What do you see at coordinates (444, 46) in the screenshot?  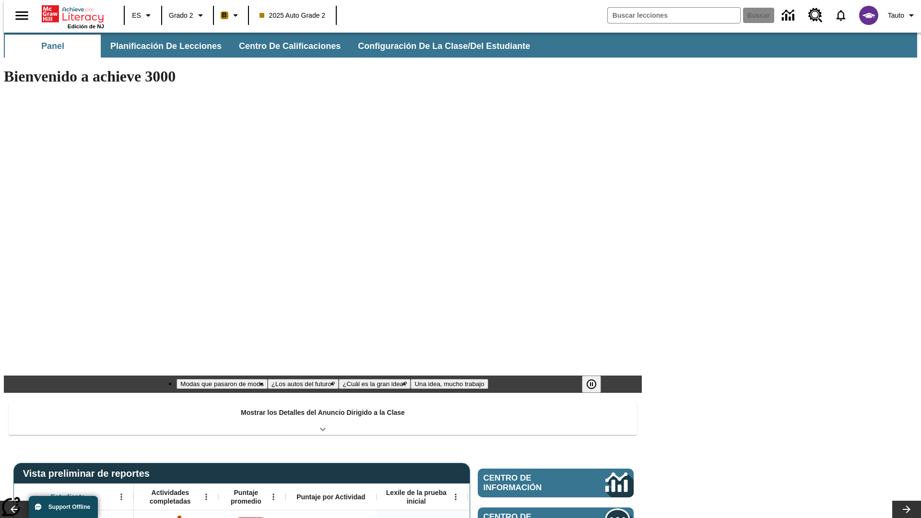 I see `button: Configuración de la clase/del estudiante` at bounding box center [444, 46].